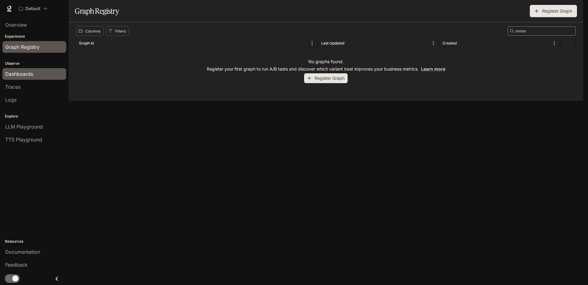 This screenshot has width=588, height=285. Describe the element at coordinates (33, 9) in the screenshot. I see `p: Default` at that location.